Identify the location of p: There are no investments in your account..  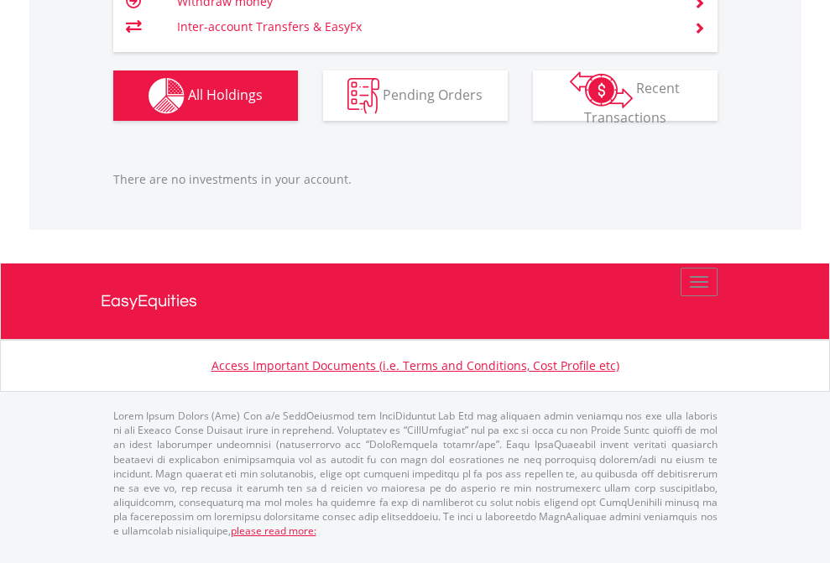
(416, 180).